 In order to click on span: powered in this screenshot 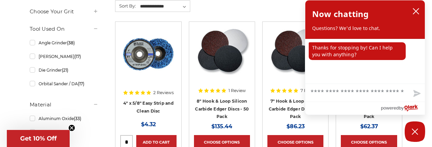, I will do `click(389, 108)`.